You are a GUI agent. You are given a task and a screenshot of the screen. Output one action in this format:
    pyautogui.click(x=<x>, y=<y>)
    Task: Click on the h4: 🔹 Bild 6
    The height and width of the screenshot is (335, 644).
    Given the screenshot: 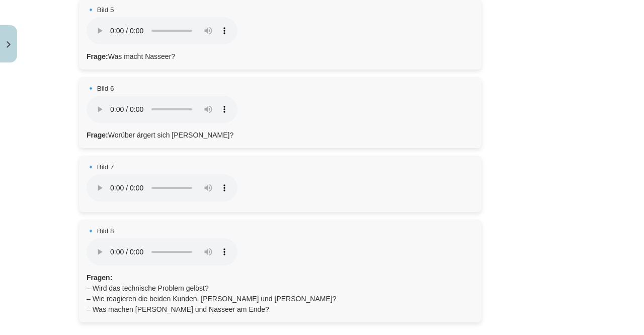 What is the action you would take?
    pyautogui.click(x=280, y=89)
    